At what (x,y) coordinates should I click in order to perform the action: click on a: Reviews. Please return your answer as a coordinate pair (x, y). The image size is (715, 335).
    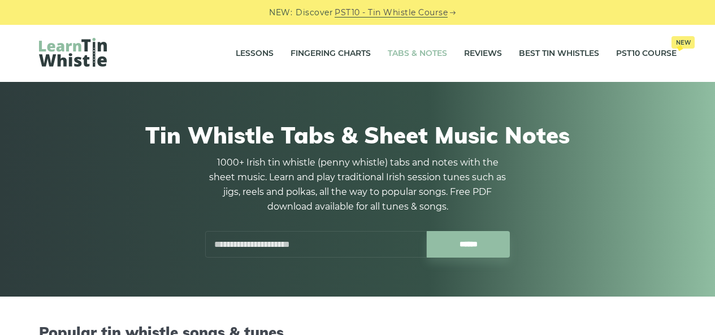
    Looking at the image, I should click on (483, 54).